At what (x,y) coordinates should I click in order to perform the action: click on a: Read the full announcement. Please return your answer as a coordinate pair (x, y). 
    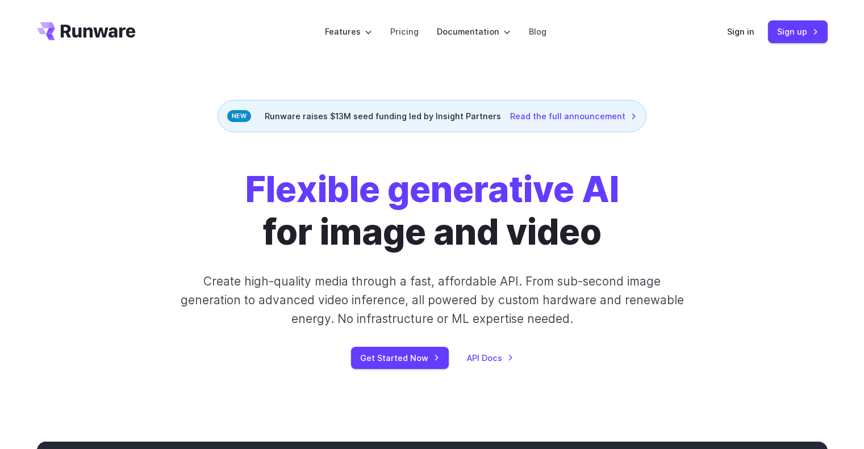
    Looking at the image, I should click on (573, 116).